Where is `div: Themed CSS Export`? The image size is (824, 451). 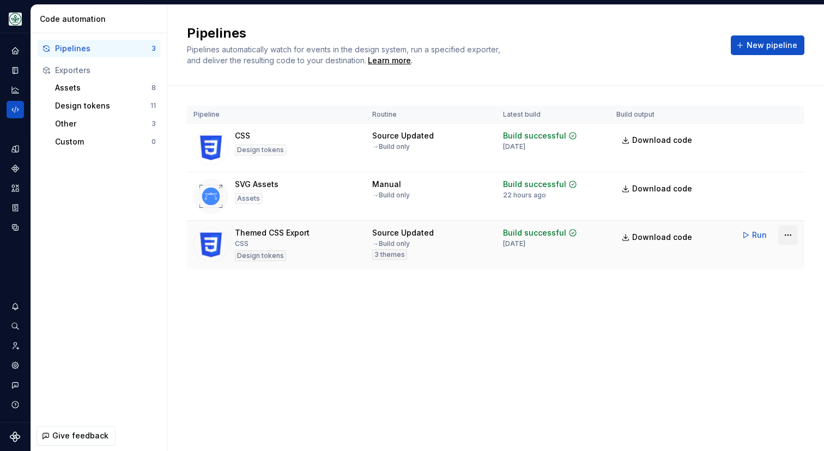
div: Themed CSS Export is located at coordinates (272, 233).